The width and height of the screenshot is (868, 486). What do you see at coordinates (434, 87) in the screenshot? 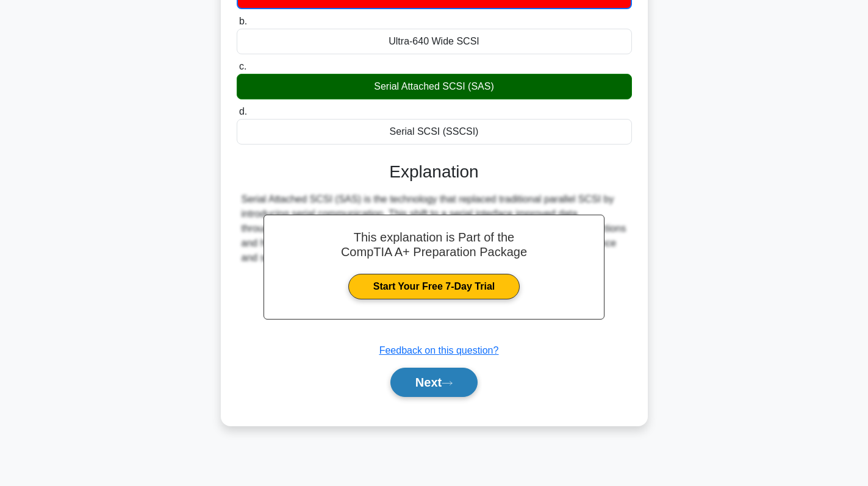
I see `div: Serial Attached SCSI (SAS)` at bounding box center [434, 87].